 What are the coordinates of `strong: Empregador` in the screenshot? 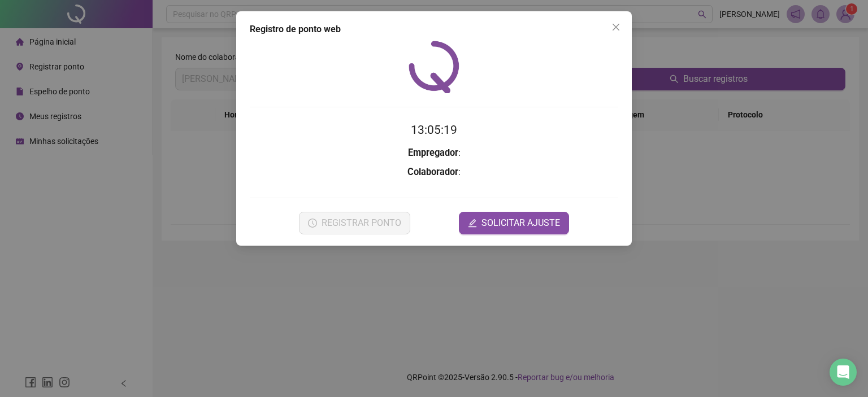 It's located at (433, 153).